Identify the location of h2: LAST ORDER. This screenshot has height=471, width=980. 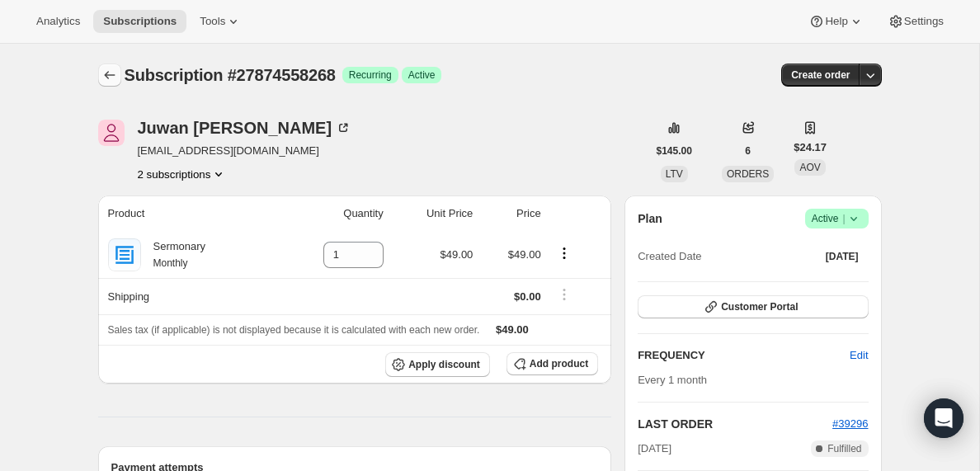
(735, 424).